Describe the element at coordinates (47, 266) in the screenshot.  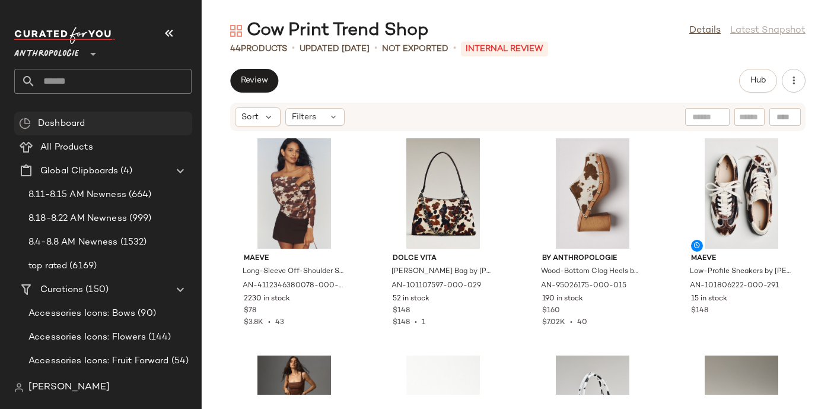
I see `span: top rated` at that location.